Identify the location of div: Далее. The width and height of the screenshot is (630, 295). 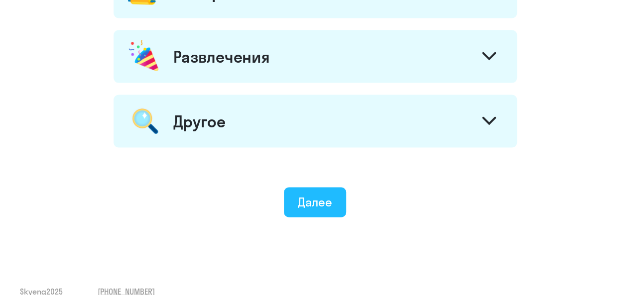
(315, 202).